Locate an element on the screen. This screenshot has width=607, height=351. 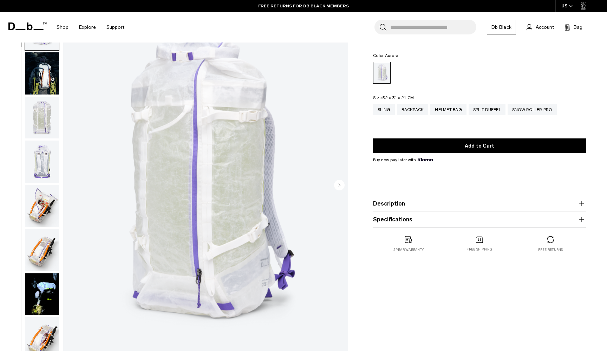
button: Next slide is located at coordinates (339, 186).